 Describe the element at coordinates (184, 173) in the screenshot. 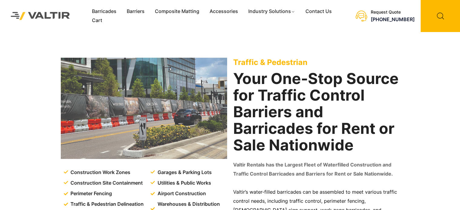

I see `span: Garages & Parking Lots` at that location.